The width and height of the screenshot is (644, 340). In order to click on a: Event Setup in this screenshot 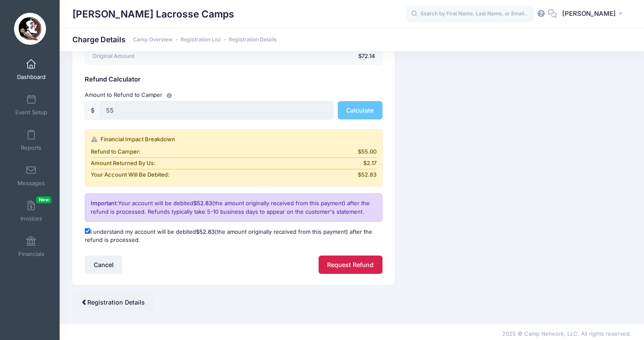, I will do `click(31, 105)`.